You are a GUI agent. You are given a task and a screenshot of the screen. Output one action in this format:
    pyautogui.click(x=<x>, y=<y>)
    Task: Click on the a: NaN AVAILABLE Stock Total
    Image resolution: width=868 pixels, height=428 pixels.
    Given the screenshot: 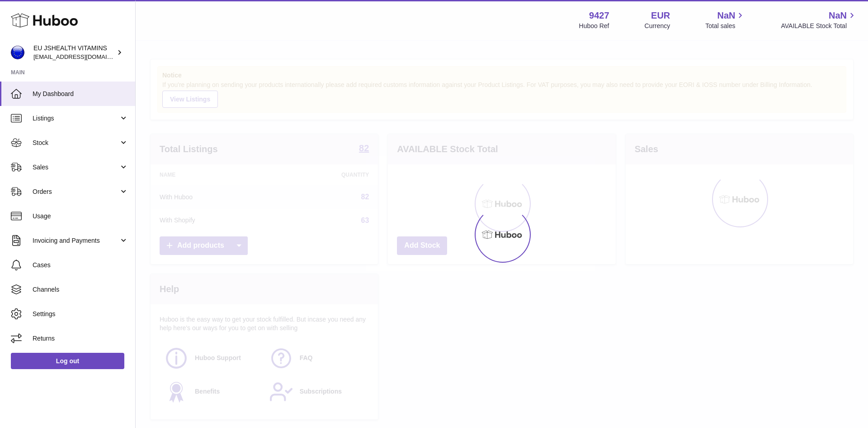 What is the action you would take?
    pyautogui.click(x=819, y=20)
    